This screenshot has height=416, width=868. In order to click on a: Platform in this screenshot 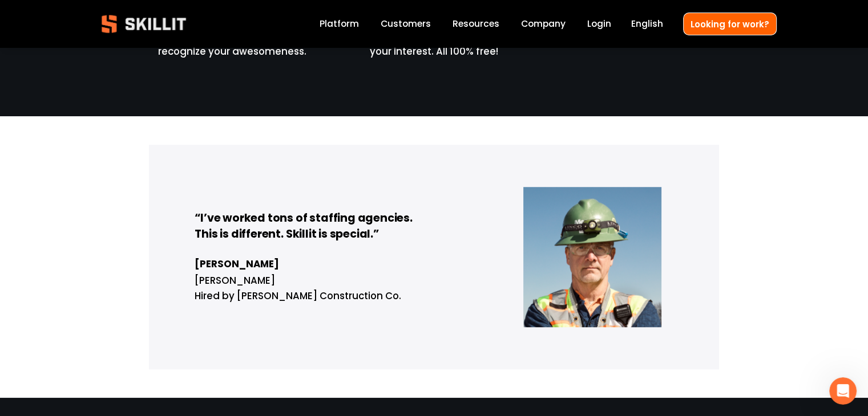, I will do `click(339, 24)`.